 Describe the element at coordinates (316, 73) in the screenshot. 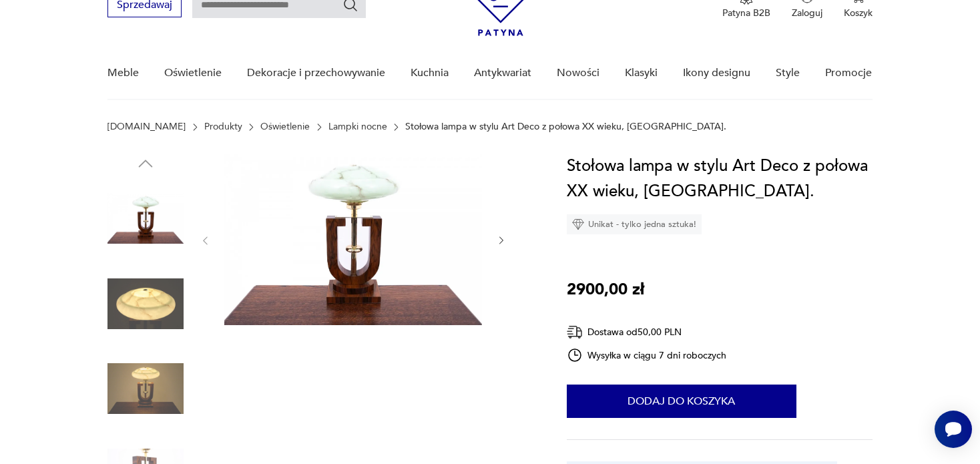

I see `a: Dekoracje i przechowywanie` at that location.